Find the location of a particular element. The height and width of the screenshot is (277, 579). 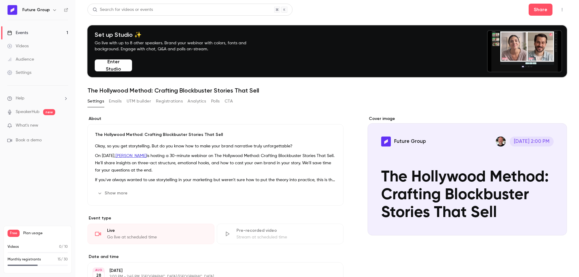

img: Future Group is located at coordinates (12, 10).